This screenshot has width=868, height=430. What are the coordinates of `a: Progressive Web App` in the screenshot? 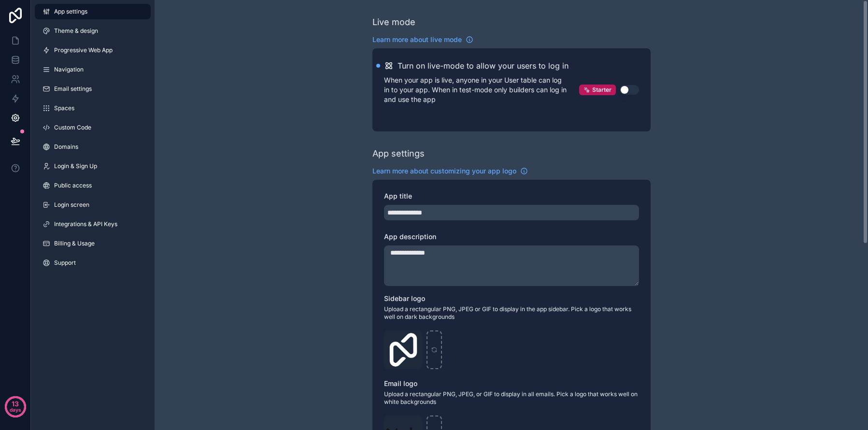 It's located at (93, 51).